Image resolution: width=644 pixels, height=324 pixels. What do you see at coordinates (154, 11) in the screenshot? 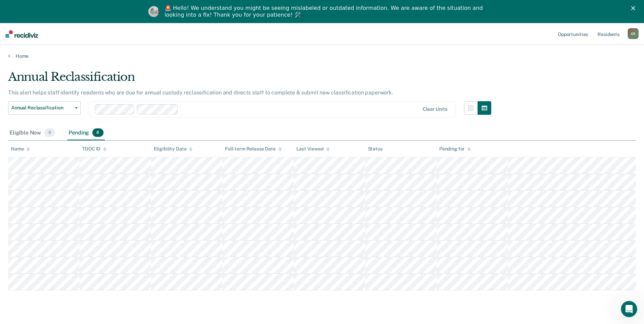
I see `img: Profile image for Kim` at bounding box center [154, 11].